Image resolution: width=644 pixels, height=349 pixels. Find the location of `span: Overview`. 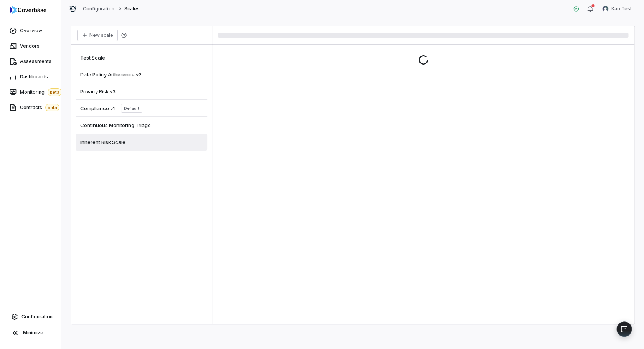

span: Overview is located at coordinates (31, 31).